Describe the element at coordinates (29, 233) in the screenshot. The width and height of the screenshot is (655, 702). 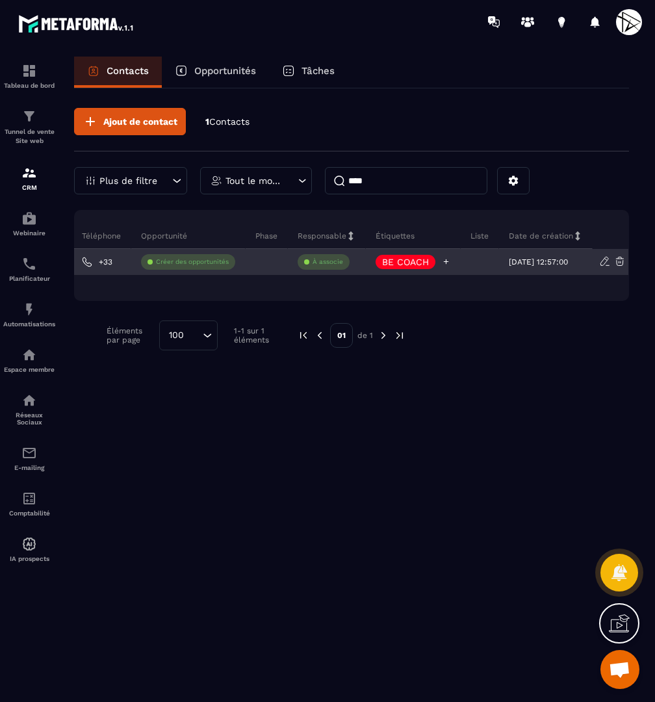
I see `p: Webinaire` at that location.